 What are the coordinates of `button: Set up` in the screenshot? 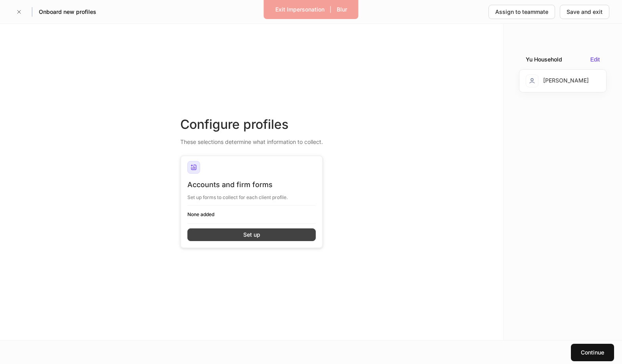 It's located at (252, 235).